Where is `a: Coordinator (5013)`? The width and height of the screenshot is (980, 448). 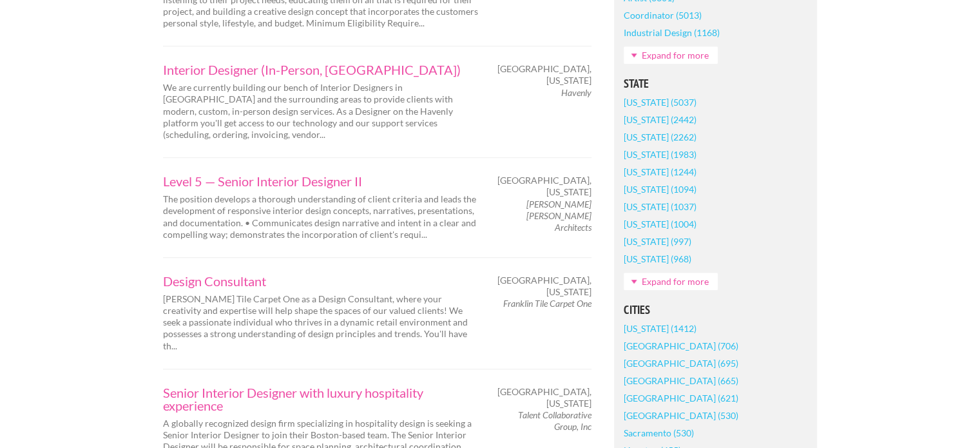
a: Coordinator (5013) is located at coordinates (663, 15).